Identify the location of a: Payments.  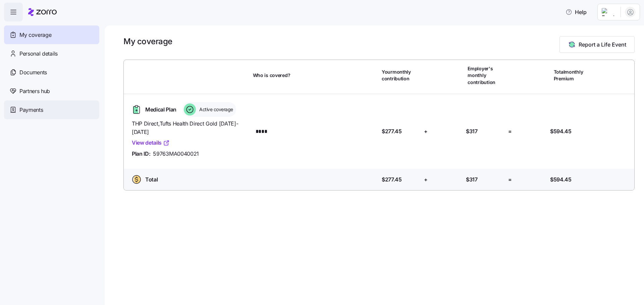
(52, 110).